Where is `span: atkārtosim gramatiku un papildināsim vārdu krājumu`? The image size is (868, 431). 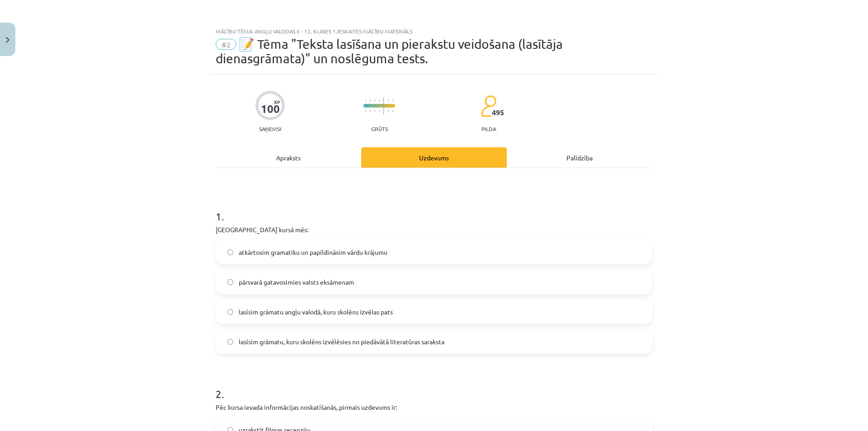
span: atkārtosim gramatiku un papildināsim vārdu krājumu is located at coordinates (313, 252).